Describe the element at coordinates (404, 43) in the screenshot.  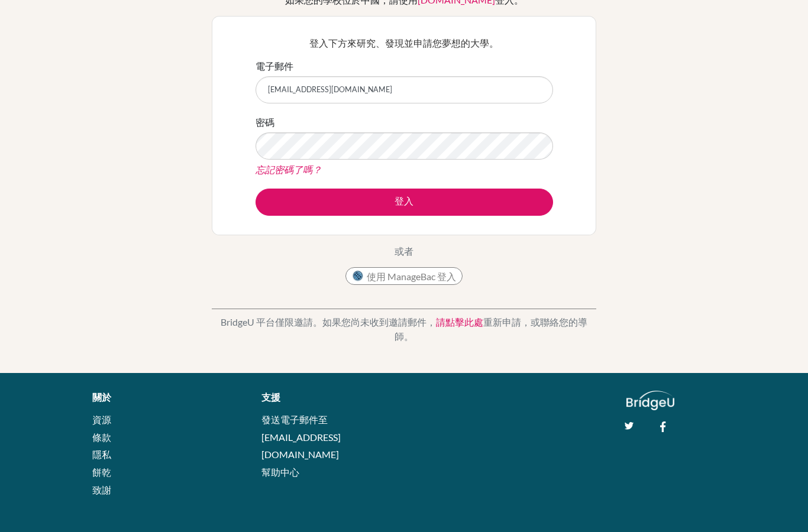
I see `font: 登入下方來研究、發現並申請您夢想的大學。` at that location.